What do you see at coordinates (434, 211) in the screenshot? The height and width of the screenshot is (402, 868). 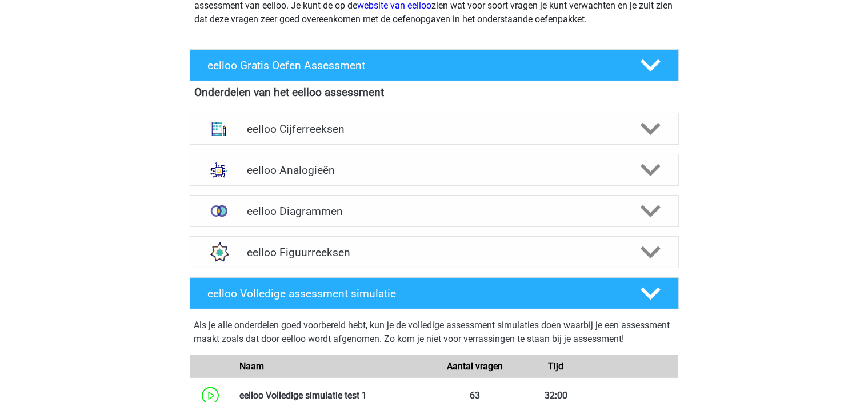 I see `a: venn diagrammen eelloo Diagrammen` at bounding box center [434, 211].